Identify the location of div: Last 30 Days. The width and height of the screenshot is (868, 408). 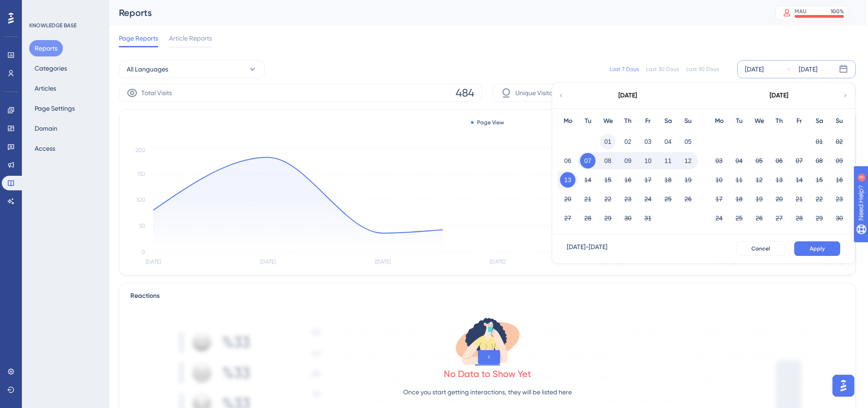
(662, 69).